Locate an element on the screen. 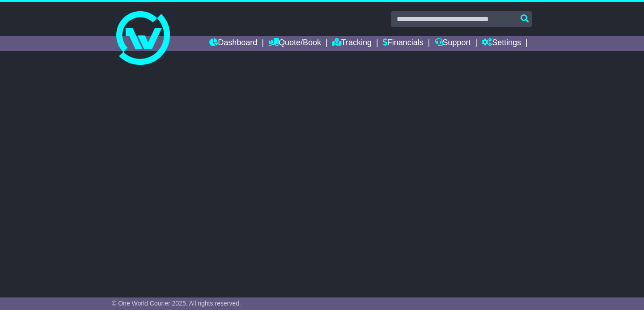 The height and width of the screenshot is (310, 644). a: Settings is located at coordinates (501, 43).